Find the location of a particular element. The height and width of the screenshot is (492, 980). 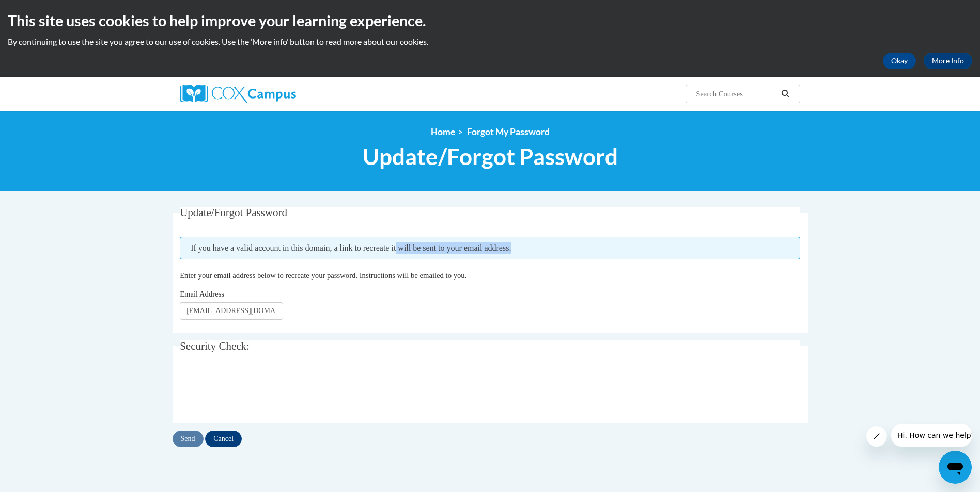

span: Hi. How can we help? is located at coordinates (45, 11).